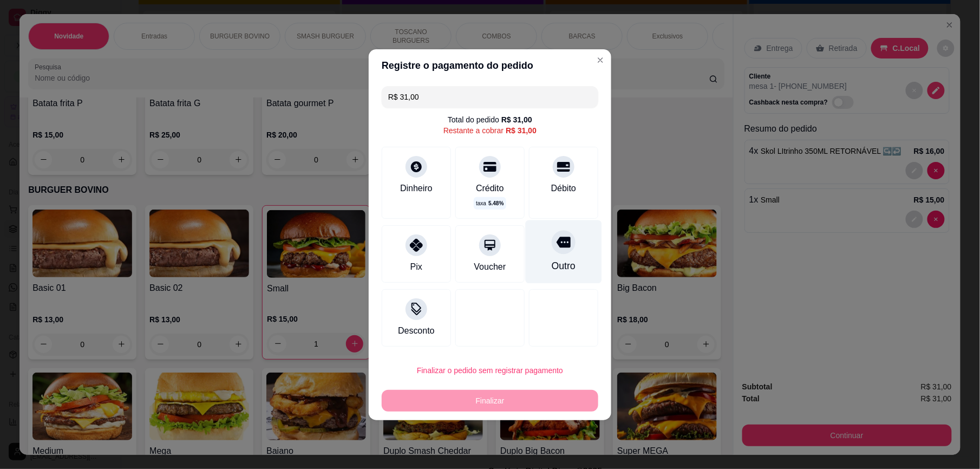 The width and height of the screenshot is (980, 469). I want to click on div: Crédito, so click(490, 189).